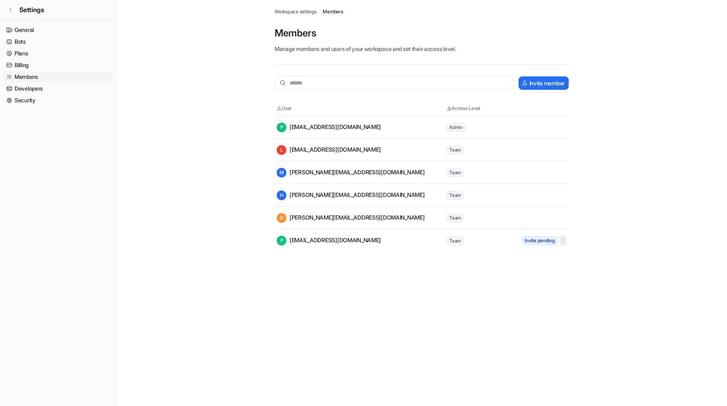 Image resolution: width=727 pixels, height=406 pixels. I want to click on a: Plans, so click(58, 53).